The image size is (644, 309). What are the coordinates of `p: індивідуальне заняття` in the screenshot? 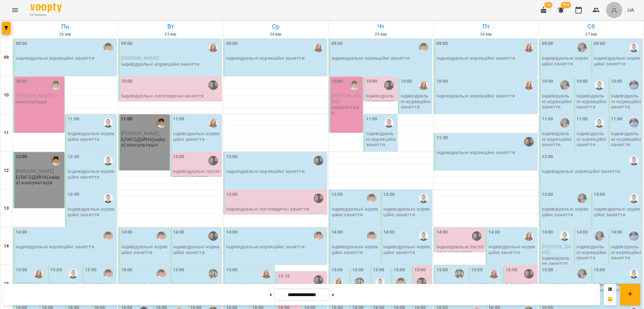 It's located at (557, 260).